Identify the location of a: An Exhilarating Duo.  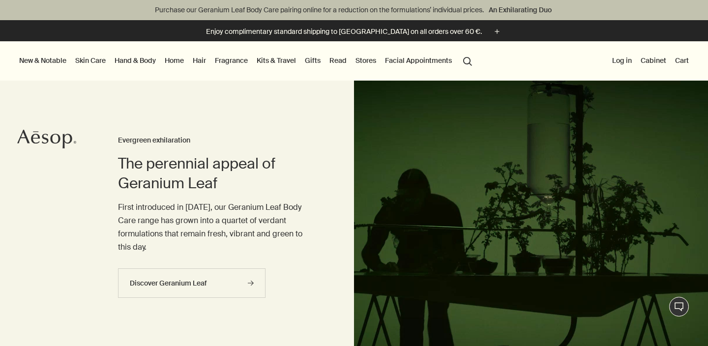
(520, 10).